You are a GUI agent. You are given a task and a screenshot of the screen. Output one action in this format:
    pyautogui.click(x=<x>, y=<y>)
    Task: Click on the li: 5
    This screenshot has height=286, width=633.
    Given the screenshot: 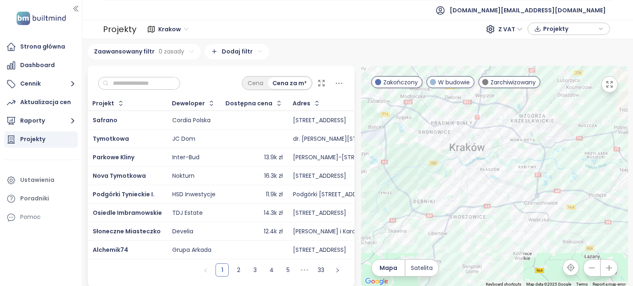 What is the action you would take?
    pyautogui.click(x=288, y=270)
    